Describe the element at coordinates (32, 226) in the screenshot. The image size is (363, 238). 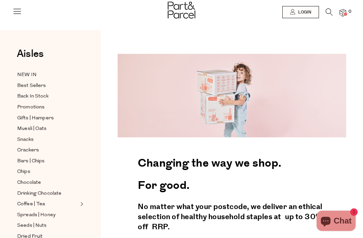
I see `span: Seeds | Nuts` at that location.